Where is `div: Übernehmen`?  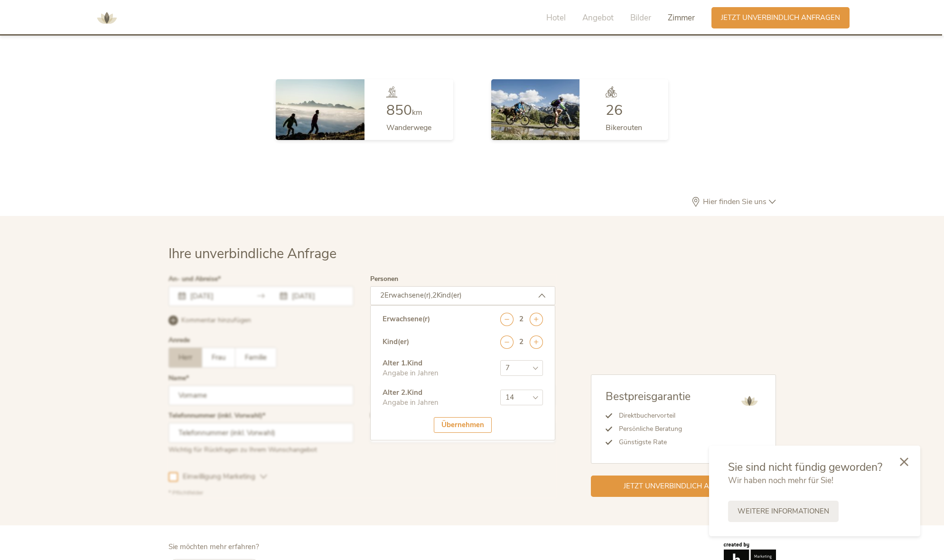
div: Übernehmen is located at coordinates (463, 425).